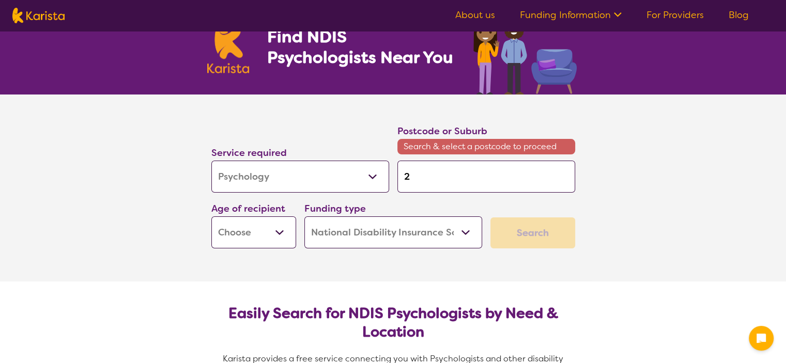  Describe the element at coordinates (442, 131) in the screenshot. I see `label: Postcode or Suburb` at that location.